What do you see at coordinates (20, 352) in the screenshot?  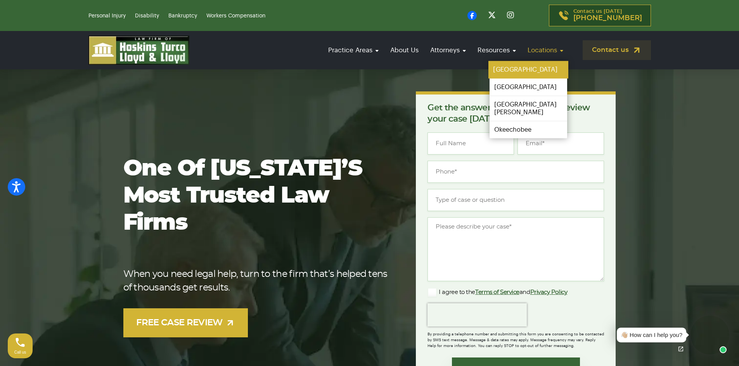 I see `span: Call us` at bounding box center [20, 352].